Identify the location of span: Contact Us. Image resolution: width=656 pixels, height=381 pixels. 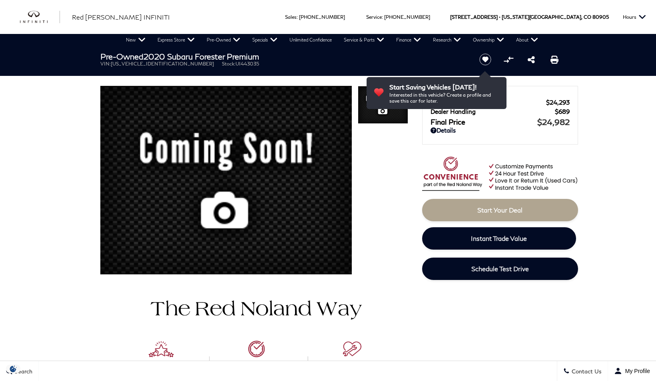
(585, 371).